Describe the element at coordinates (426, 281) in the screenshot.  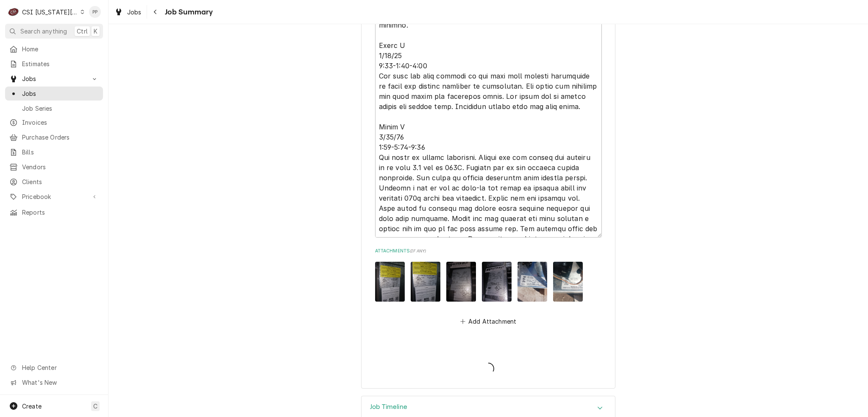
I see `img: QyeW6FsRauZ8OVAUnf8A` at that location.